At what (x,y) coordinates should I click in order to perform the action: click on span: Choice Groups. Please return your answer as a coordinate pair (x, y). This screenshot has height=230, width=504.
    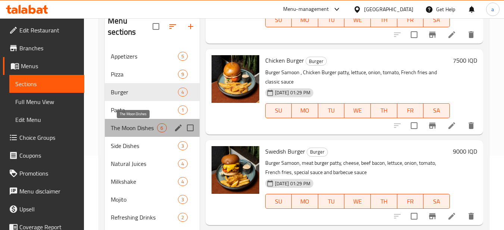
    Looking at the image, I should click on (49, 138).